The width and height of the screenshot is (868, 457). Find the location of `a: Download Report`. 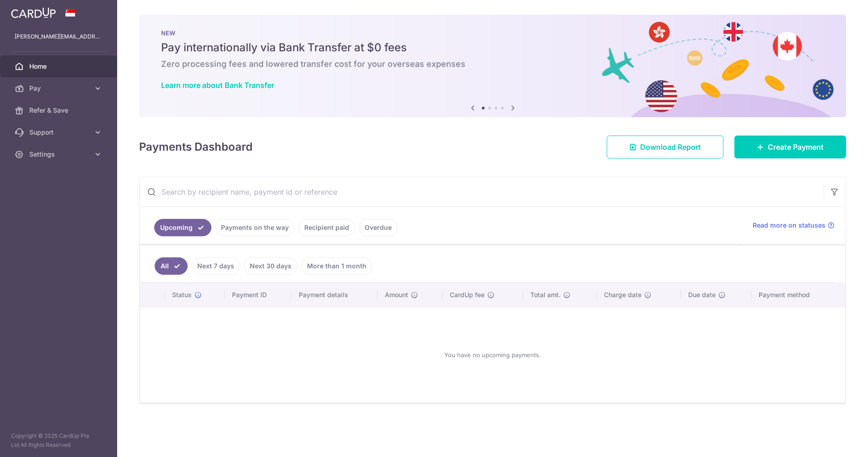

a: Download Report is located at coordinates (665, 147).